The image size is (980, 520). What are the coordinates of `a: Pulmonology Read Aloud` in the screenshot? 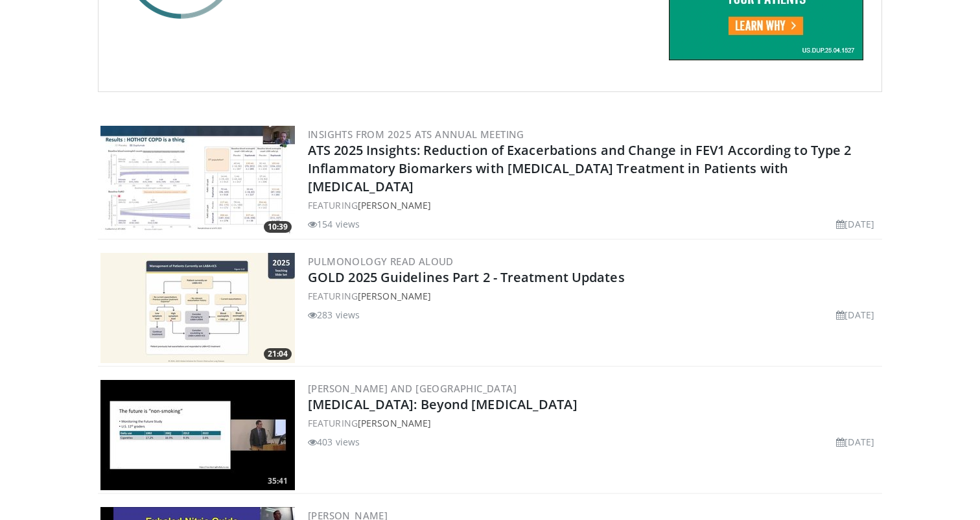 It's located at (380, 261).